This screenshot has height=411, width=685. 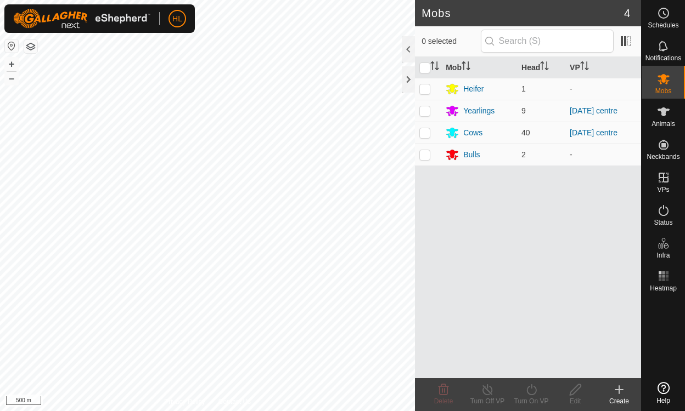 I want to click on span: Infra, so click(x=663, y=256).